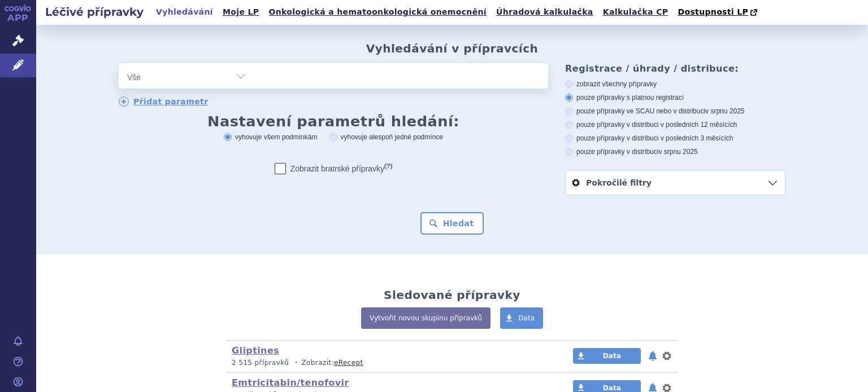 The image size is (868, 392). I want to click on a: Vytvořit novou skupinu přípravků, so click(425, 319).